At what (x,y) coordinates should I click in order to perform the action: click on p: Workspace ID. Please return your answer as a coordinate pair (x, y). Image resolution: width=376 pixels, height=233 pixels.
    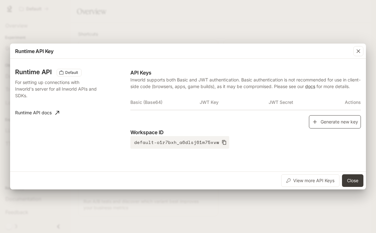
    Looking at the image, I should click on (246, 132).